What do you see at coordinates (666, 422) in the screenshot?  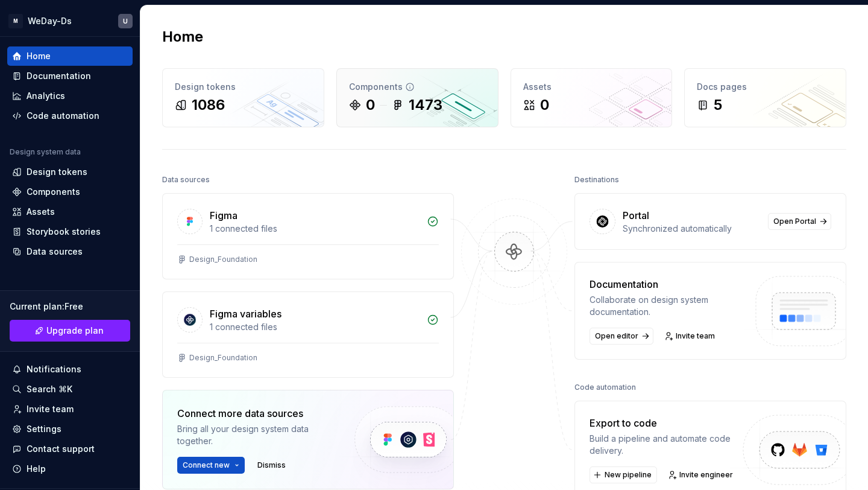 I see `div: Export to code` at bounding box center [666, 422].